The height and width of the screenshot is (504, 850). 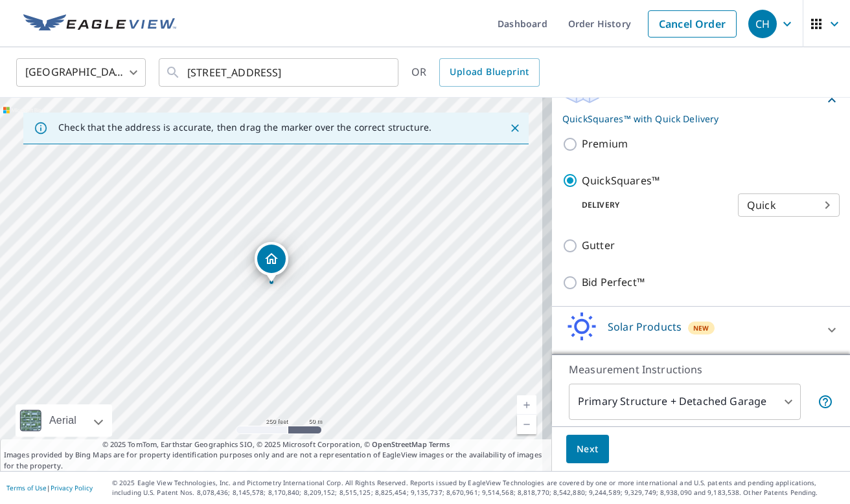 I want to click on a: Terms of Use, so click(x=27, y=488).